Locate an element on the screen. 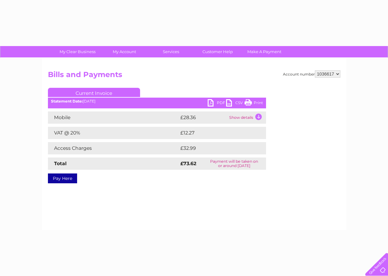 The image size is (388, 276). a: CSV is located at coordinates (235, 103).